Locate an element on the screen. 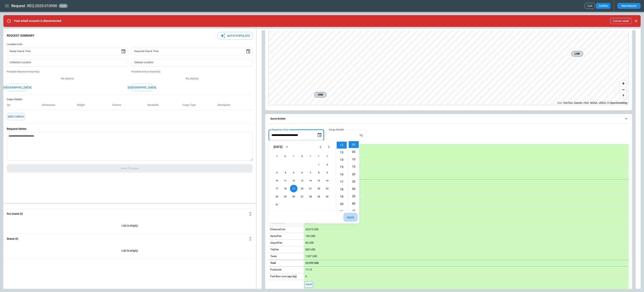 The width and height of the screenshot is (644, 292). button: Zoom out is located at coordinates (623, 89).